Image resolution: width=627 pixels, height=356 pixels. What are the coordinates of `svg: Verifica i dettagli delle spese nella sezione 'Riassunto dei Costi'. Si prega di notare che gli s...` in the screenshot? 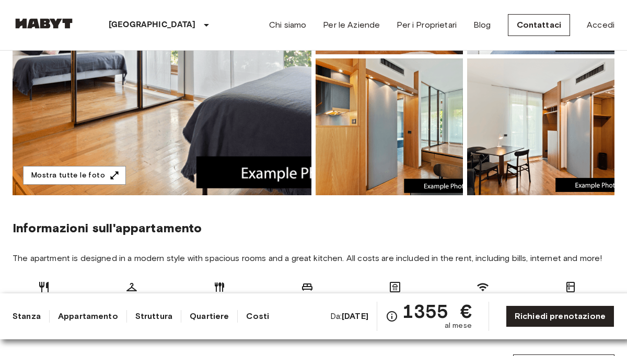 It's located at (392, 317).